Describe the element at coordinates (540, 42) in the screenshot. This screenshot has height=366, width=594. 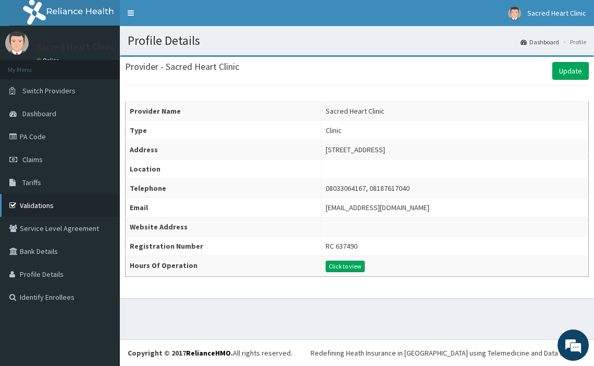
I see `a: Dashboard` at that location.